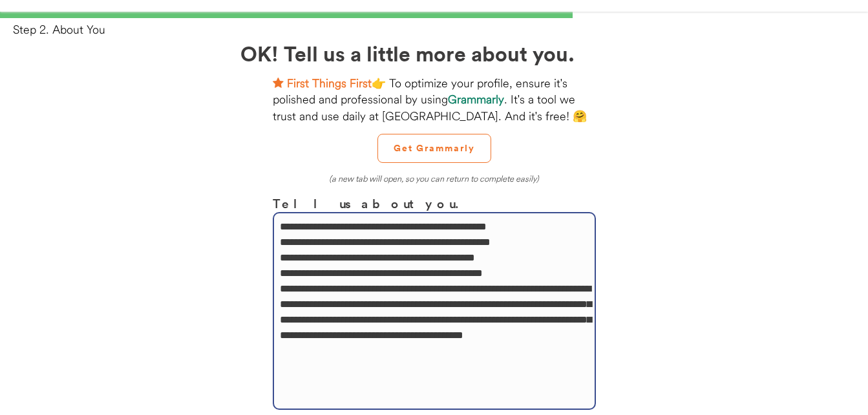 This screenshot has height=415, width=868. What do you see at coordinates (434, 178) in the screenshot?
I see `em: (a new tab will open, so you can return to complete easily)` at bounding box center [434, 178].